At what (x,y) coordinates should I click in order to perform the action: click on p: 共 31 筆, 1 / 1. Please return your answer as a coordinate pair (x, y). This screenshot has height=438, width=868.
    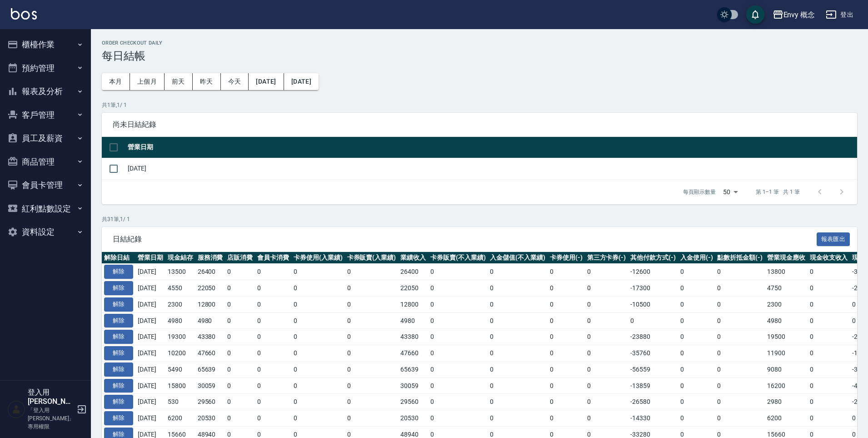
    Looking at the image, I should click on (479, 219).